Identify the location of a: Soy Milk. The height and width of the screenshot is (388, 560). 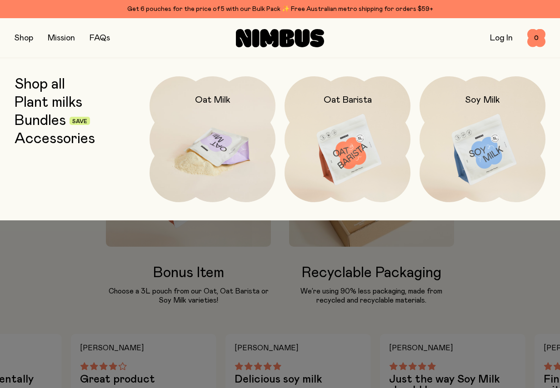
(482, 139).